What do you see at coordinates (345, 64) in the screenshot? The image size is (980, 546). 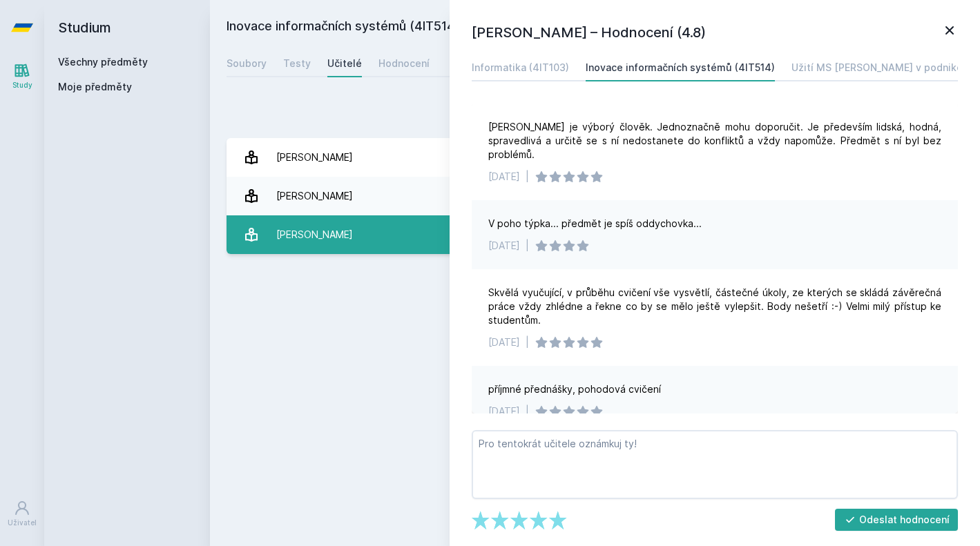 I see `div: Učitelé` at bounding box center [345, 64].